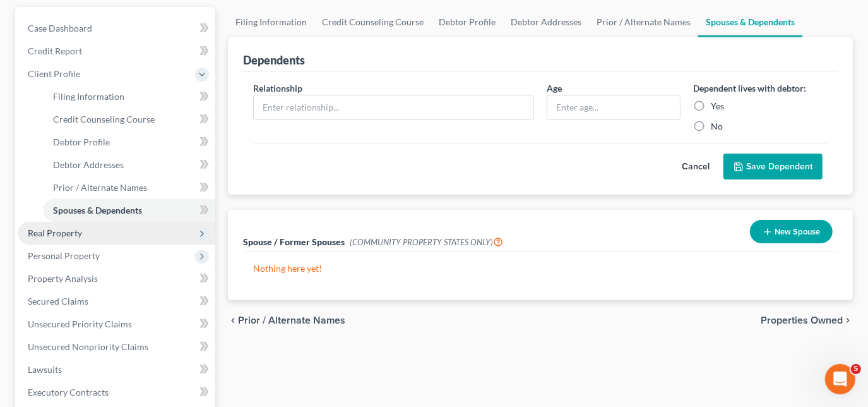  What do you see at coordinates (88, 164) in the screenshot?
I see `span: Debtor Addresses` at bounding box center [88, 164].